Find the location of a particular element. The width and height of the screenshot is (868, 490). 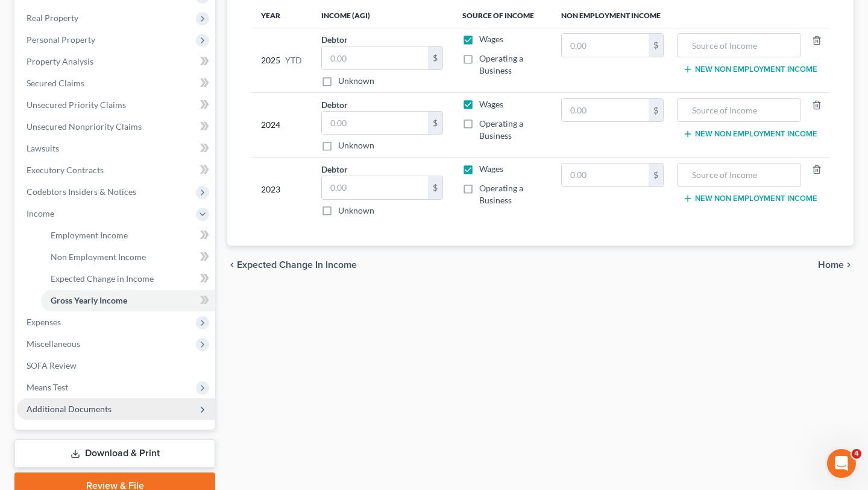

span: 4 is located at coordinates (857, 454).